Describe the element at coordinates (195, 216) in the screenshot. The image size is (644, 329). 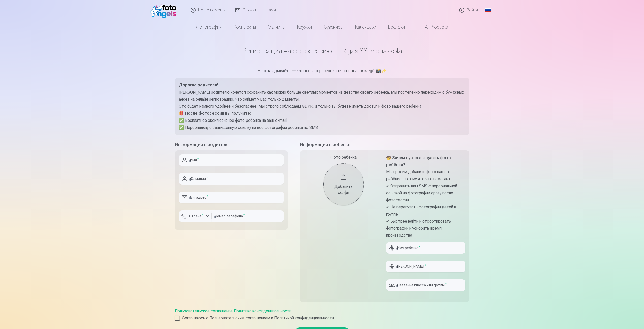
I see `button: Страна*` at that location.